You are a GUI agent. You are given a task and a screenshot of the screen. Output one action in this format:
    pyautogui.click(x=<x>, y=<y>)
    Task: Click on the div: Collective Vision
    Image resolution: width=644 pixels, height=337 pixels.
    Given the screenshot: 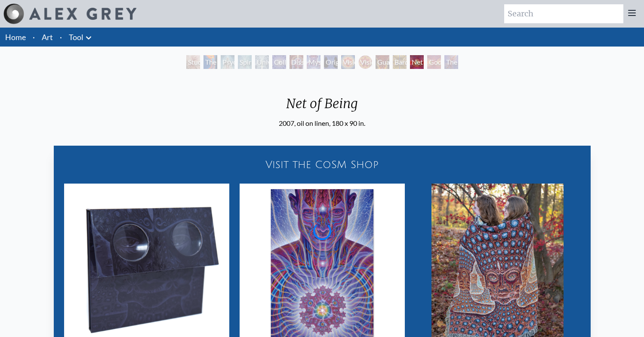 What is the action you would take?
    pyautogui.click(x=279, y=62)
    